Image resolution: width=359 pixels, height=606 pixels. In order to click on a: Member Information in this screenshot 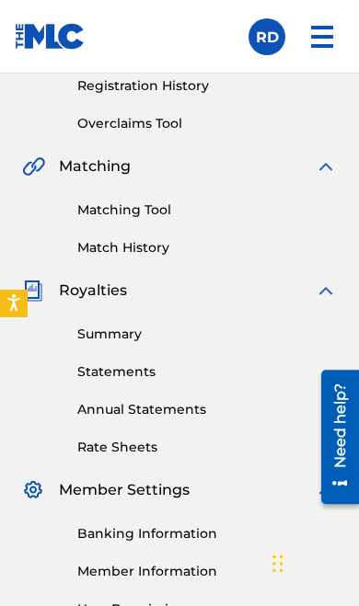, I will do `click(207, 571)`.